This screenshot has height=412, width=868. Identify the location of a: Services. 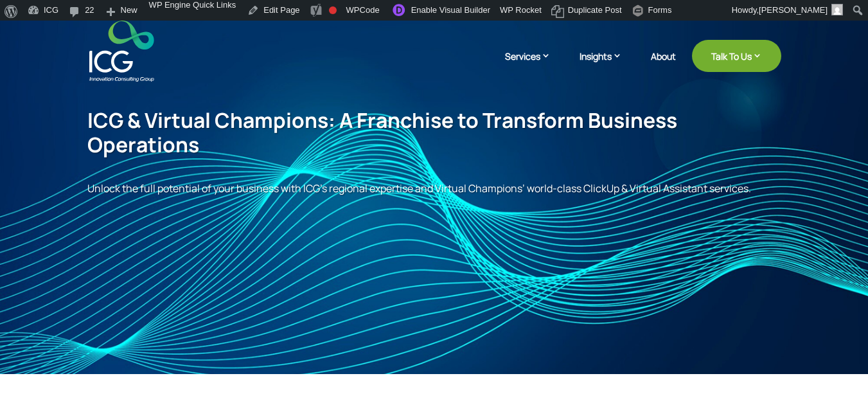
(534, 66).